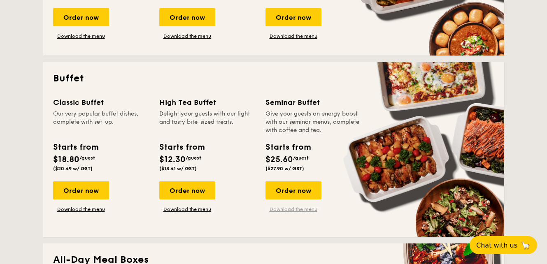 The height and width of the screenshot is (264, 547). What do you see at coordinates (207, 102) in the screenshot?
I see `div: High Tea Buffet` at bounding box center [207, 102].